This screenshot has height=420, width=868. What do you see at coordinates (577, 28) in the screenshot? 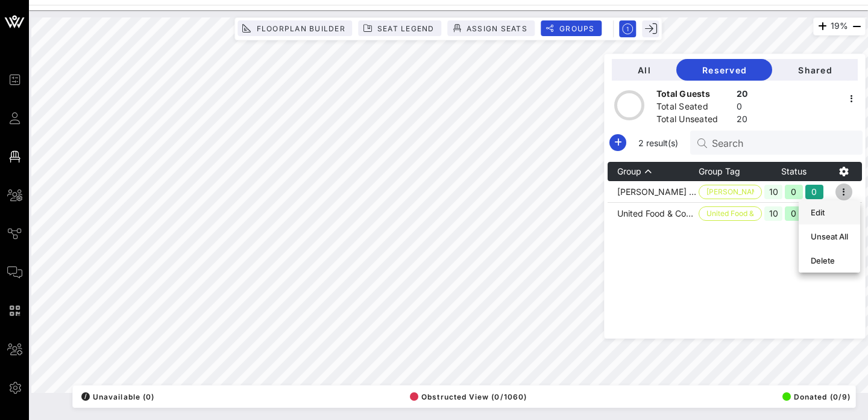
I see `span: Groups` at bounding box center [577, 28].